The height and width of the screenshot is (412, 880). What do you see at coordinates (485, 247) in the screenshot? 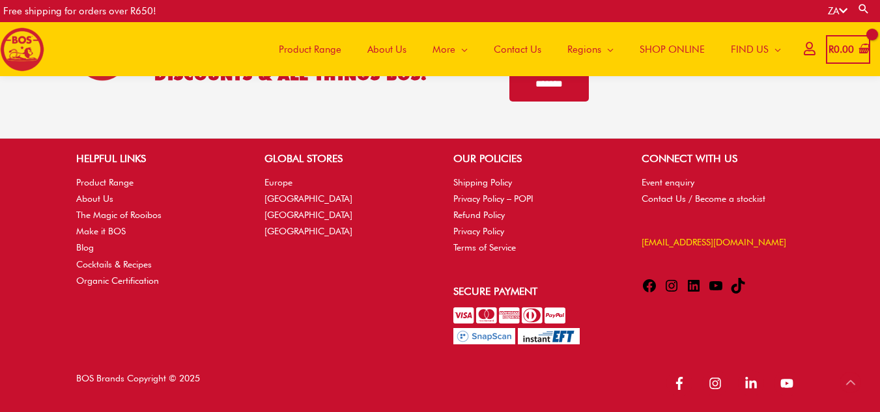
I see `a: Terms of Service` at bounding box center [485, 247].